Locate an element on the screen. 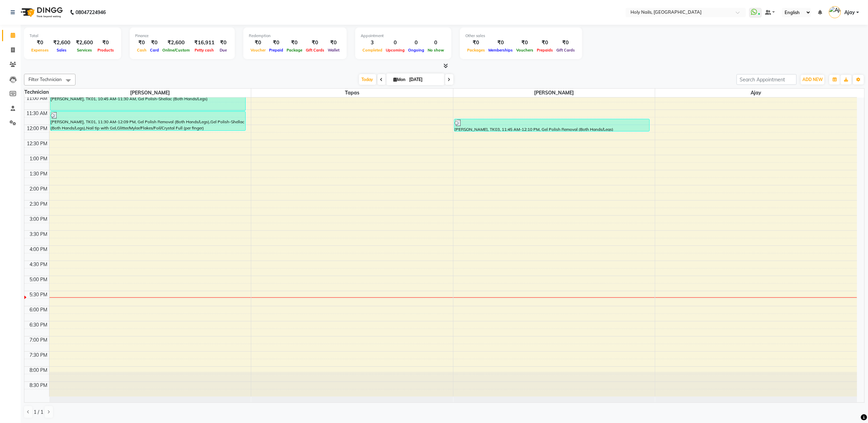 The width and height of the screenshot is (868, 423). input: Search Appointment is located at coordinates (767, 79).